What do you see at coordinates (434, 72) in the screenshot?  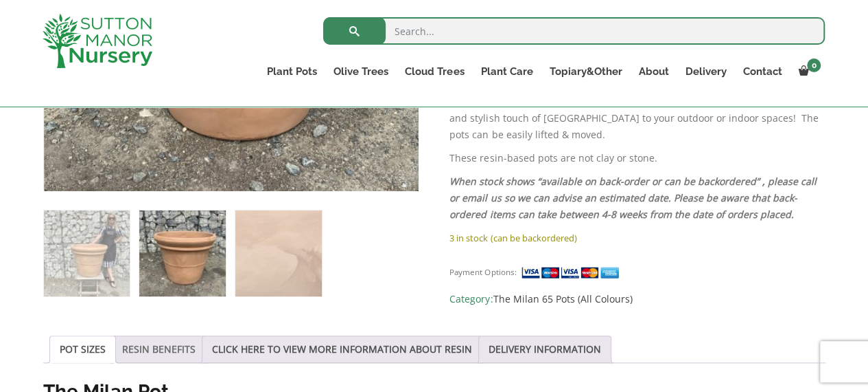 I see `a: Cloud Trees` at bounding box center [434, 72].